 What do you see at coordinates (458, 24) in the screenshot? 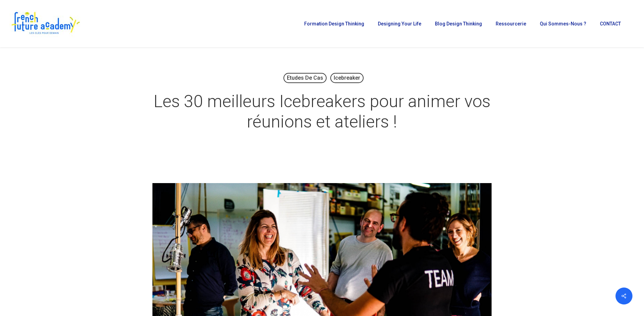
I see `a: Blog Design Thinking` at bounding box center [458, 24].